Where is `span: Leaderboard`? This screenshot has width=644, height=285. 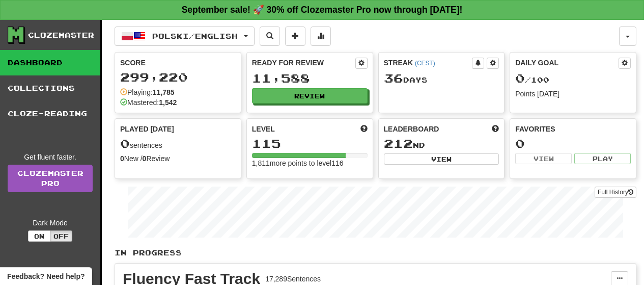 span: Leaderboard is located at coordinates (412, 129).